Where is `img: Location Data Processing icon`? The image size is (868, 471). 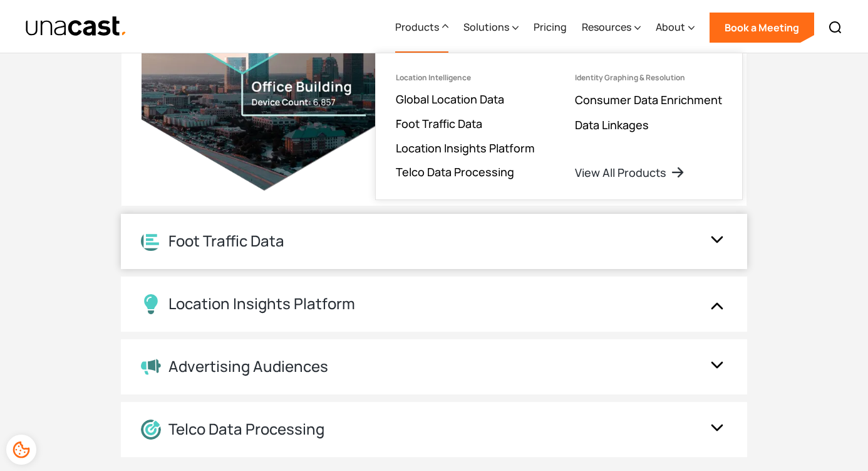 img: Location Data Processing icon is located at coordinates (151, 430).